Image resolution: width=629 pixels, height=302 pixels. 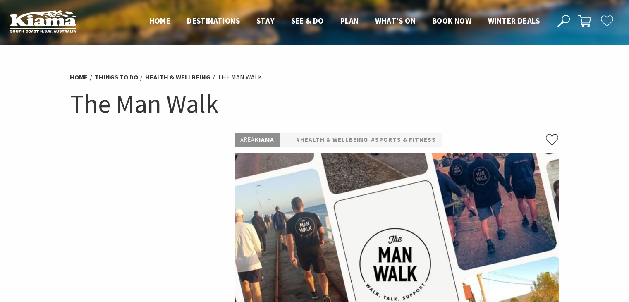 I want to click on img: Kiama Logo, so click(x=43, y=21).